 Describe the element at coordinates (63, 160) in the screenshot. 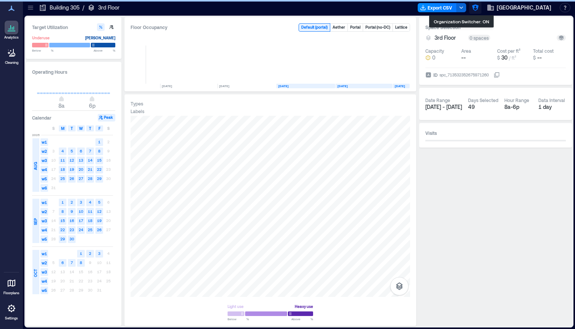

I see `text: 11` at that location.